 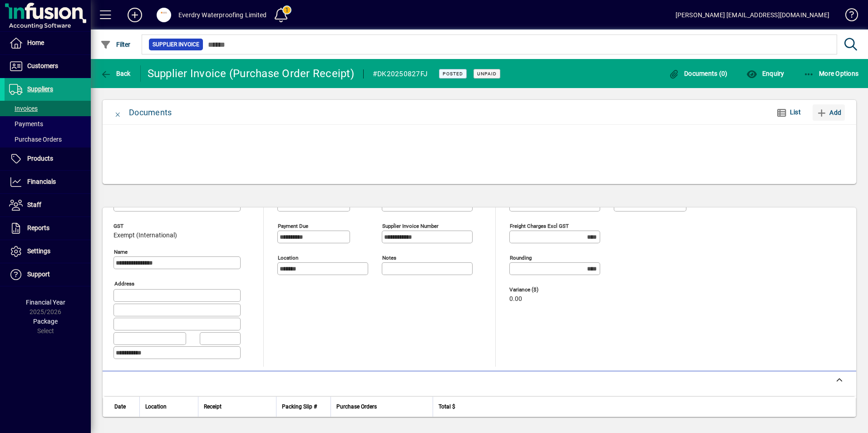 I want to click on a: Payments, so click(x=47, y=124).